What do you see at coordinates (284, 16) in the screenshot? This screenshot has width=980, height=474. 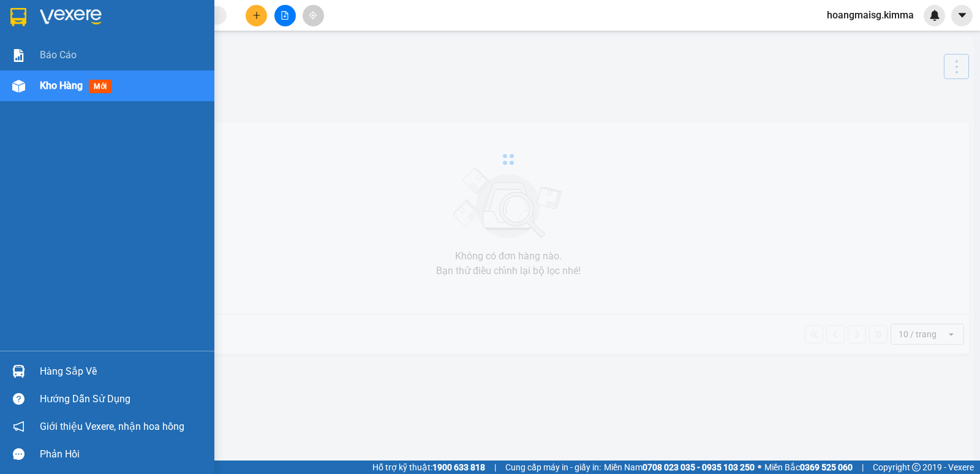 I see `span: file-add` at bounding box center [284, 16].